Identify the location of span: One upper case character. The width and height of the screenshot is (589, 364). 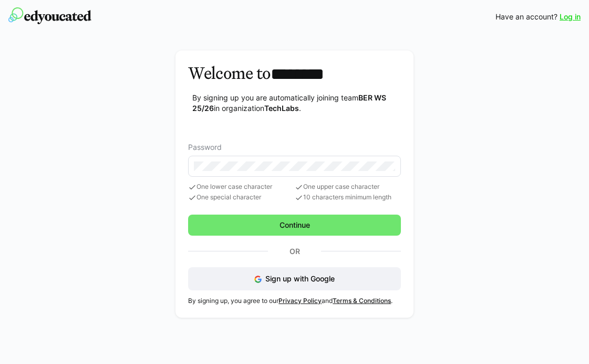
(348, 187).